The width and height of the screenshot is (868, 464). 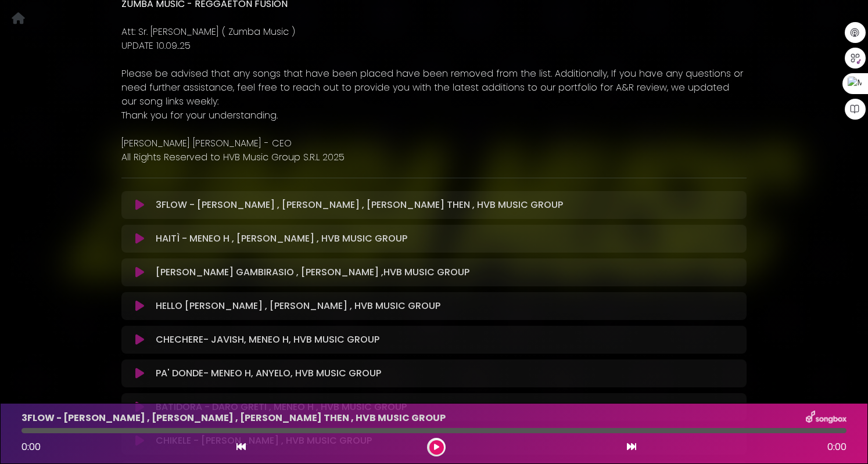 What do you see at coordinates (281, 407) in the screenshot?
I see `p: BATIDORA - DARO GRETI , MENEO H , HVB MUSIC GROUP` at bounding box center [281, 407].